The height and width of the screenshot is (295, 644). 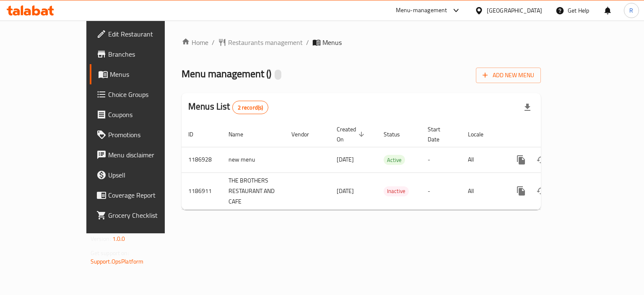 What do you see at coordinates (142, 114) in the screenshot?
I see `a: Coupons` at bounding box center [142, 114].